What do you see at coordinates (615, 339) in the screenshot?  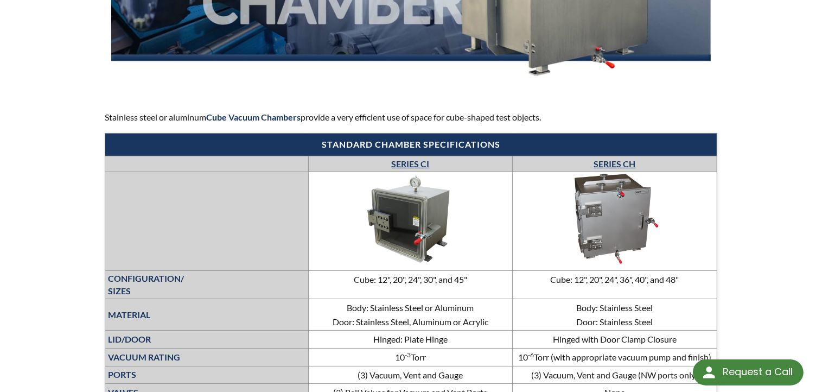 I see `td: Hinged with Door Clamp Closure` at bounding box center [615, 339].